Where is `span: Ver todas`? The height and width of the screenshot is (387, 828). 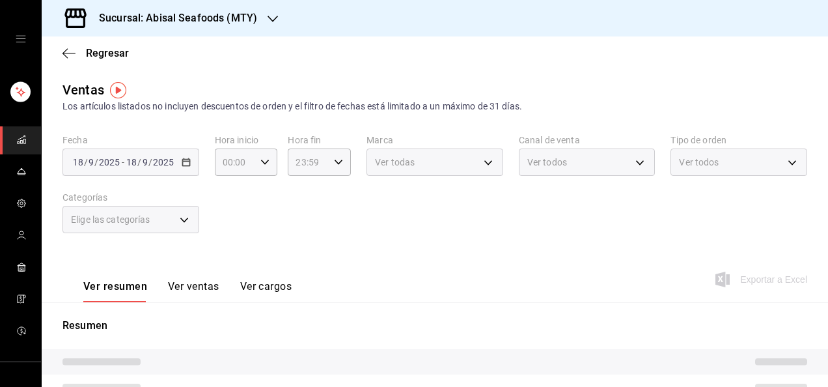 span: Ver todas is located at coordinates (394, 162).